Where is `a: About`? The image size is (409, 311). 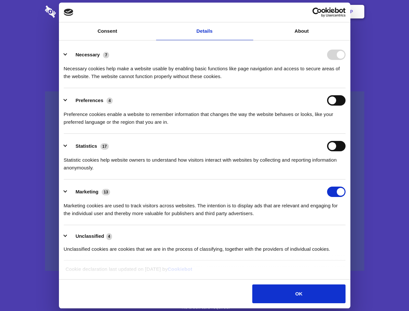 a: About is located at coordinates (302, 31).